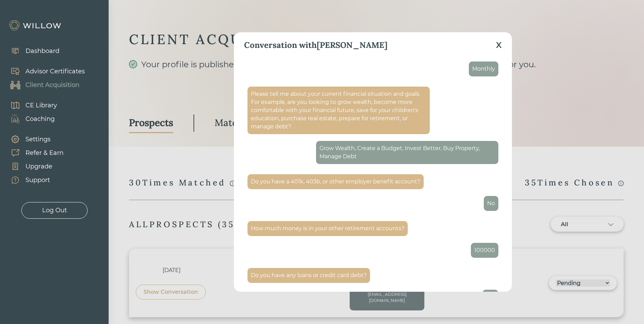 This screenshot has height=324, width=644. Describe the element at coordinates (42, 51) in the screenshot. I see `div: Dashboard` at that location.